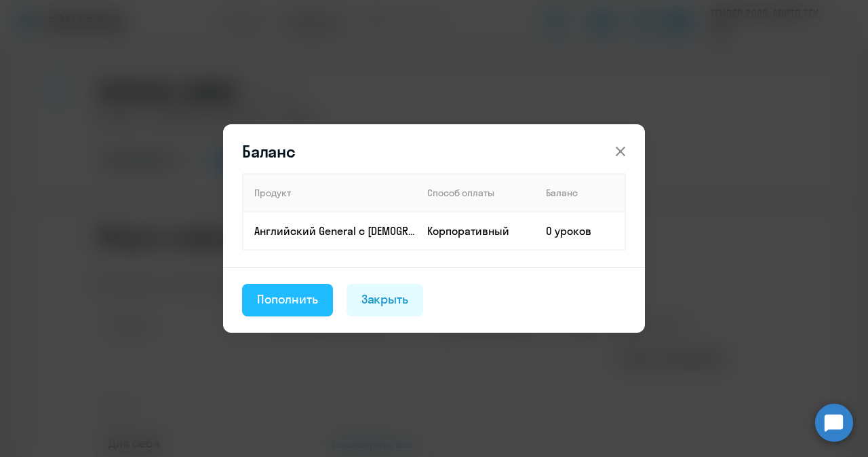  I want to click on td: 0 уроков, so click(580, 231).